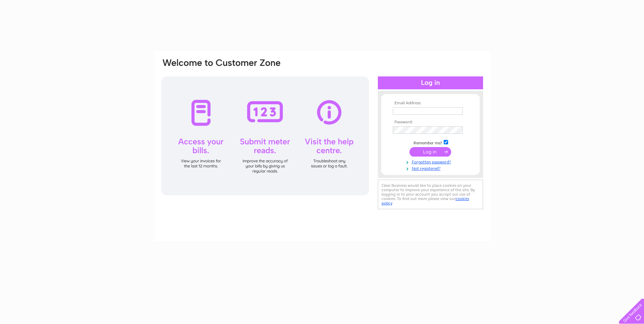  Describe the element at coordinates (431, 168) in the screenshot. I see `a: Not registered?` at that location.